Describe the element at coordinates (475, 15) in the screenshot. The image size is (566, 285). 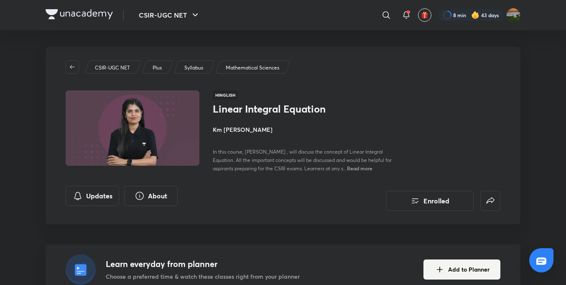
I see `img: streak` at that location.